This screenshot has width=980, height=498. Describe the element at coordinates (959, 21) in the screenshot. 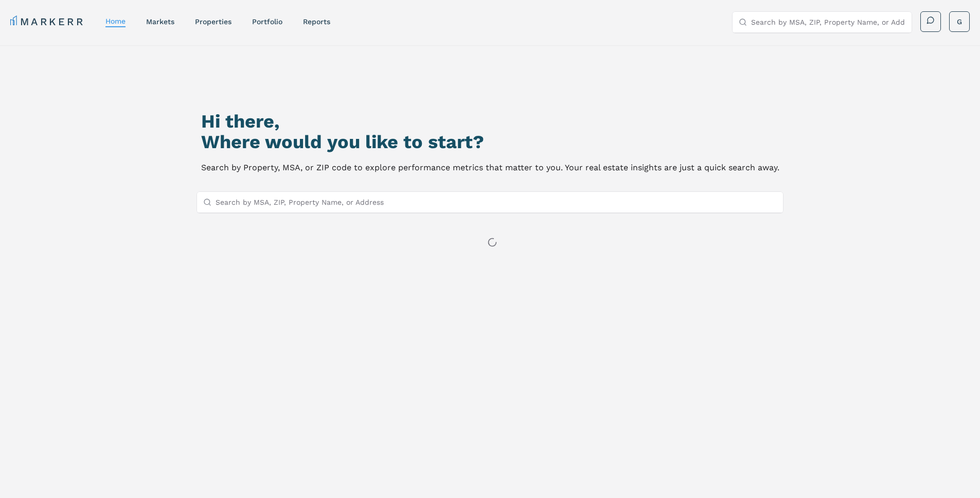

I see `button: G` at that location.